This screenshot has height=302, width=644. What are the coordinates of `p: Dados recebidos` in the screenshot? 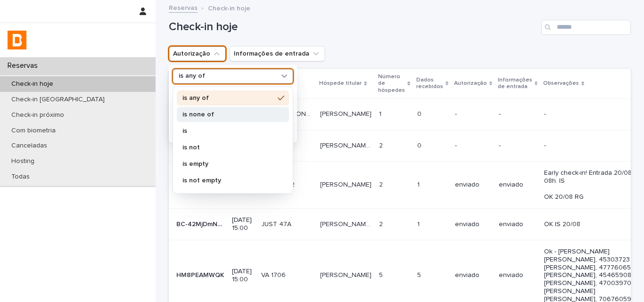 It's located at (429, 84).